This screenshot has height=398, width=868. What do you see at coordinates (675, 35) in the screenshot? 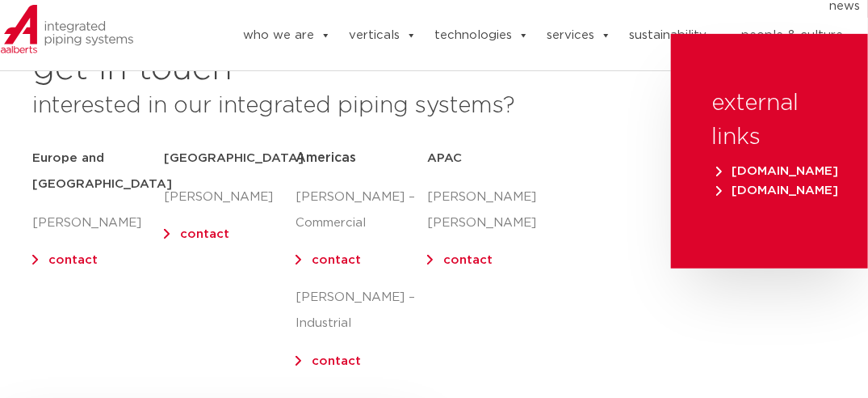
I see `a: sustainability` at bounding box center [675, 35].